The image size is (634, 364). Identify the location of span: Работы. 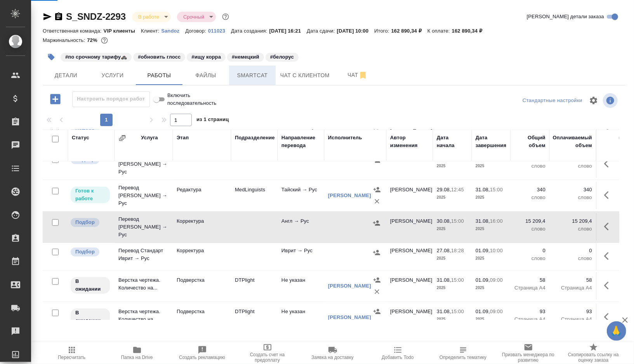
(159, 75).